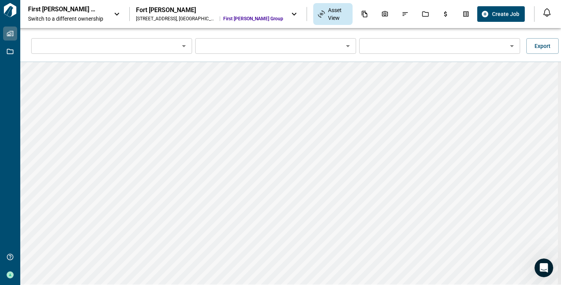 The width and height of the screenshot is (561, 285). Describe the element at coordinates (425, 14) in the screenshot. I see `div: Jobs` at that location.